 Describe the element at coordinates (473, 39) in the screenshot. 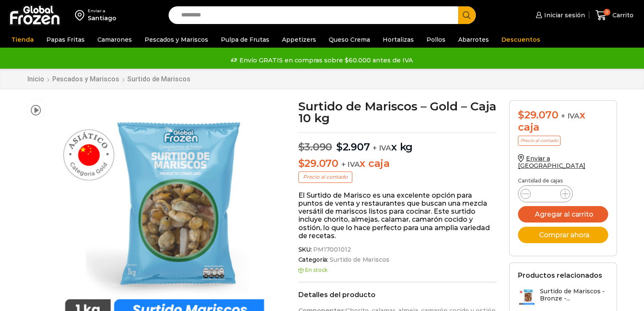

I see `a: Abarrotes` at that location.